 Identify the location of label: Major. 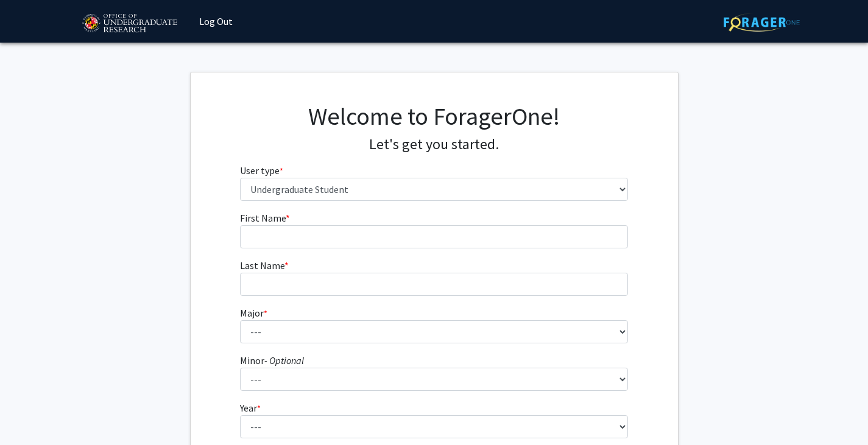
(254, 313).